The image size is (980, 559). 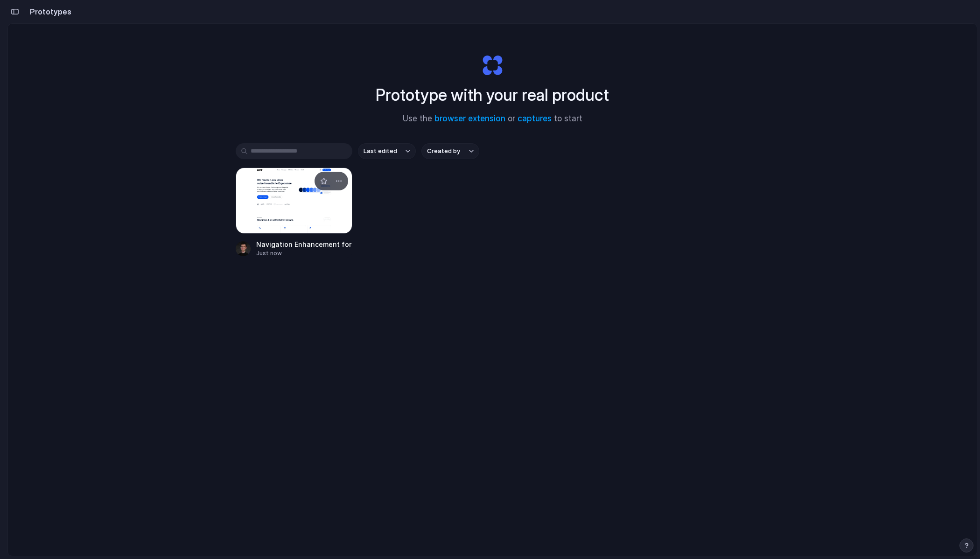 I want to click on a: browser extension, so click(x=470, y=119).